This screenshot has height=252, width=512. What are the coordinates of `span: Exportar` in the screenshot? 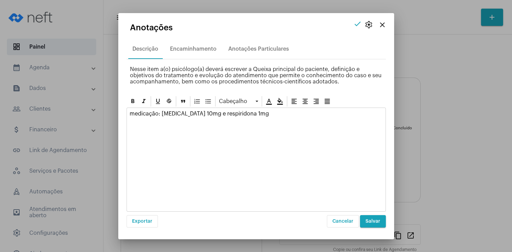 It's located at (142, 221).